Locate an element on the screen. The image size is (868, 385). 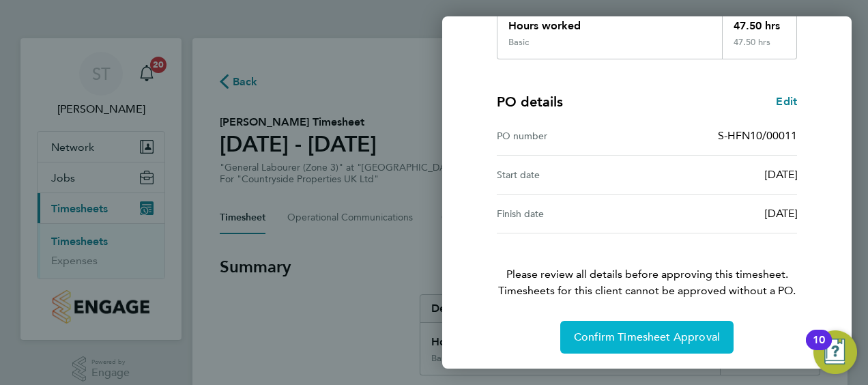
div: 10 is located at coordinates (818, 349).